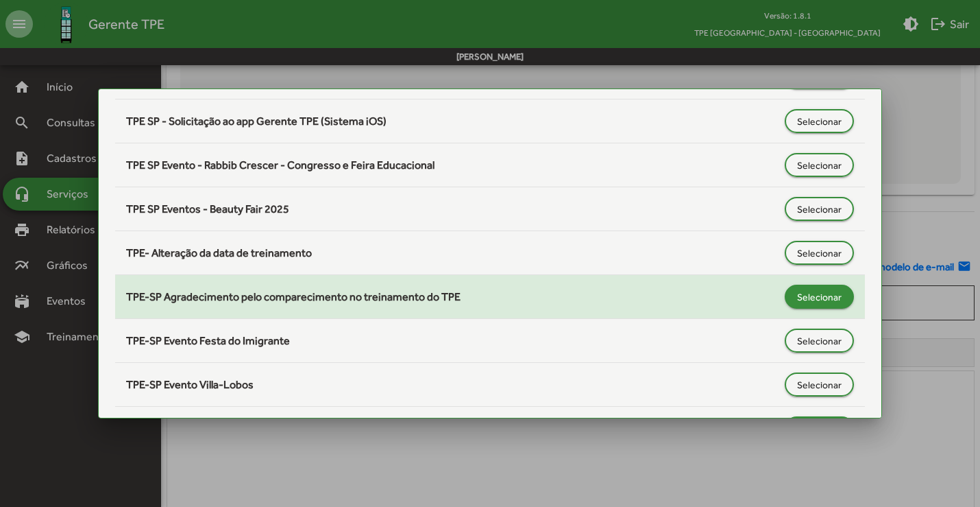 Image resolution: width=980 pixels, height=507 pixels. Describe the element at coordinates (208, 208) in the screenshot. I see `span: TPE SP Eventos - Beauty Fair 2025` at that location.